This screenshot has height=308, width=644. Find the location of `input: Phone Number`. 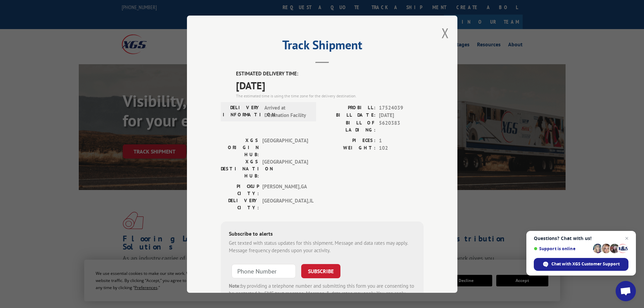

input: Phone Number is located at coordinates (263, 271).